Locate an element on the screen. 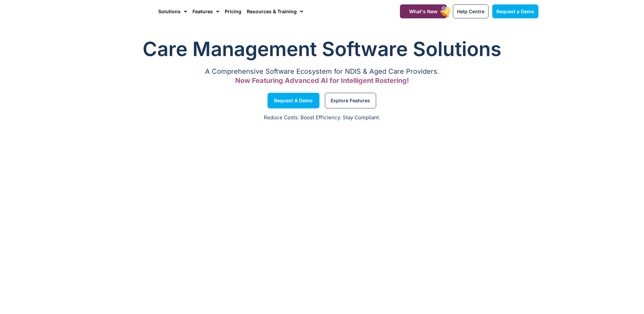 The image size is (644, 314). a: What's New is located at coordinates (424, 11).